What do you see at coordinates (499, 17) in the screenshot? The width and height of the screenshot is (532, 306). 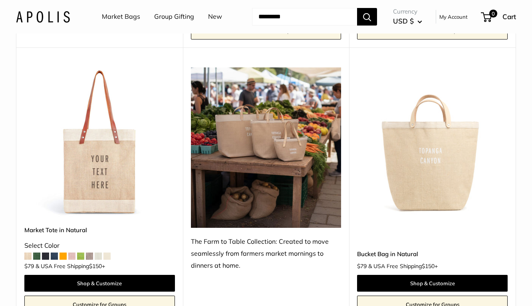 I see `a: 0 Cart` at bounding box center [499, 17].